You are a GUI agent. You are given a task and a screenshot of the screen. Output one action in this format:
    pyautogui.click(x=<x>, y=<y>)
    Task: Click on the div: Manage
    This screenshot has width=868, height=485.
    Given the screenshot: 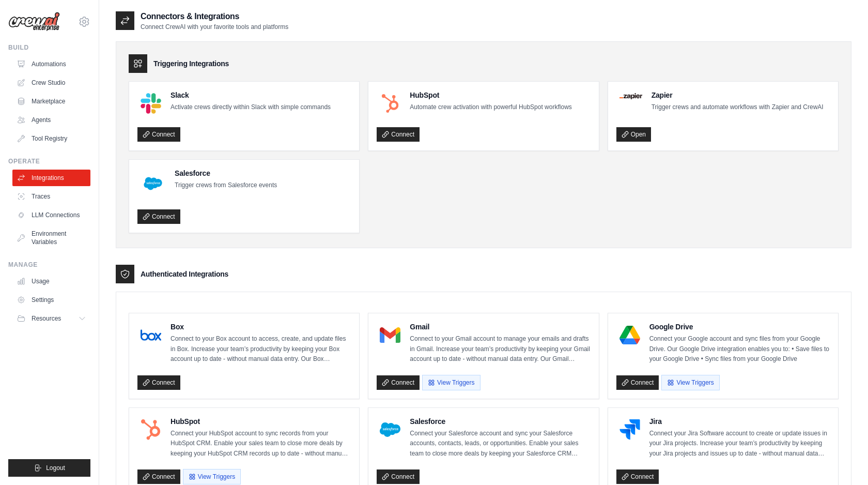 What is the action you would take?
    pyautogui.click(x=49, y=265)
    